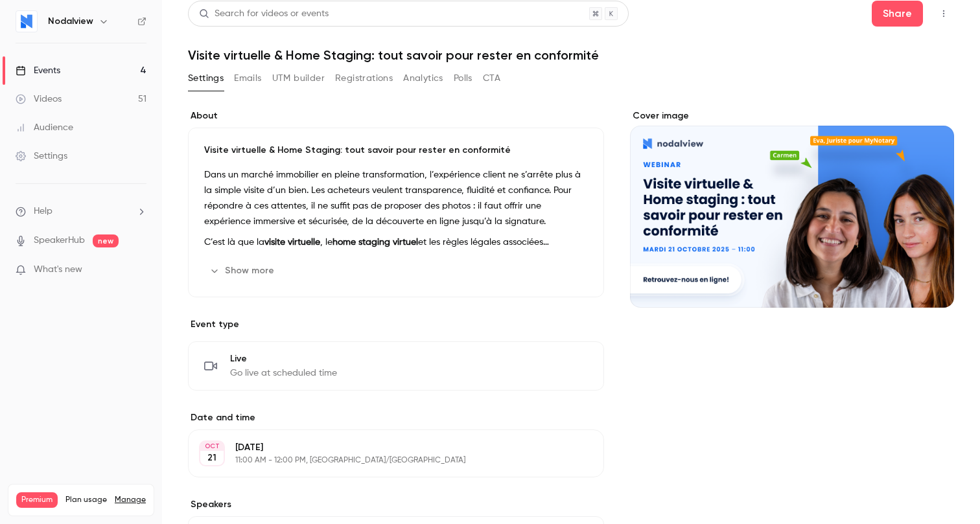 This screenshot has height=524, width=980. What do you see at coordinates (105, 241) in the screenshot?
I see `span: new` at bounding box center [105, 241].